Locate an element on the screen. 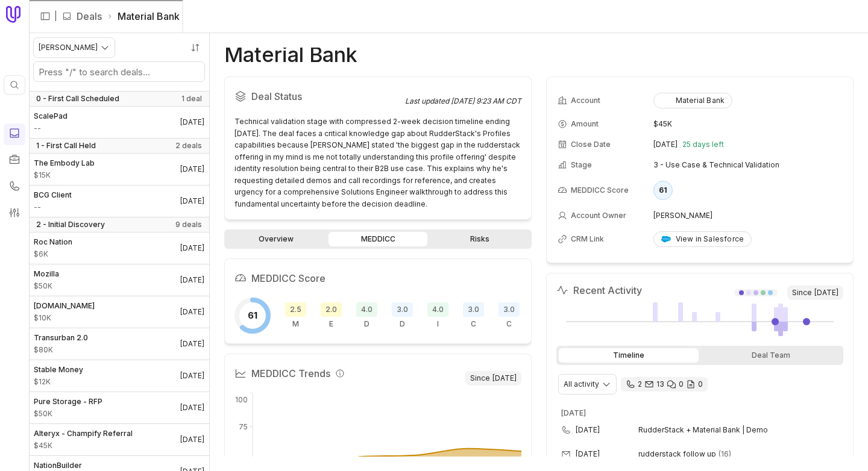 The height and width of the screenshot is (471, 868). div: Deal Team is located at coordinates (770, 355).